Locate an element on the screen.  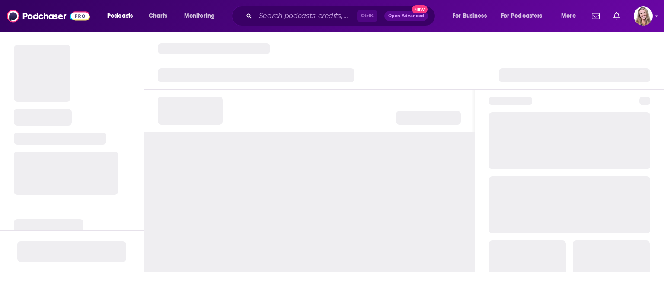
span: Open Advanced is located at coordinates (406, 16).